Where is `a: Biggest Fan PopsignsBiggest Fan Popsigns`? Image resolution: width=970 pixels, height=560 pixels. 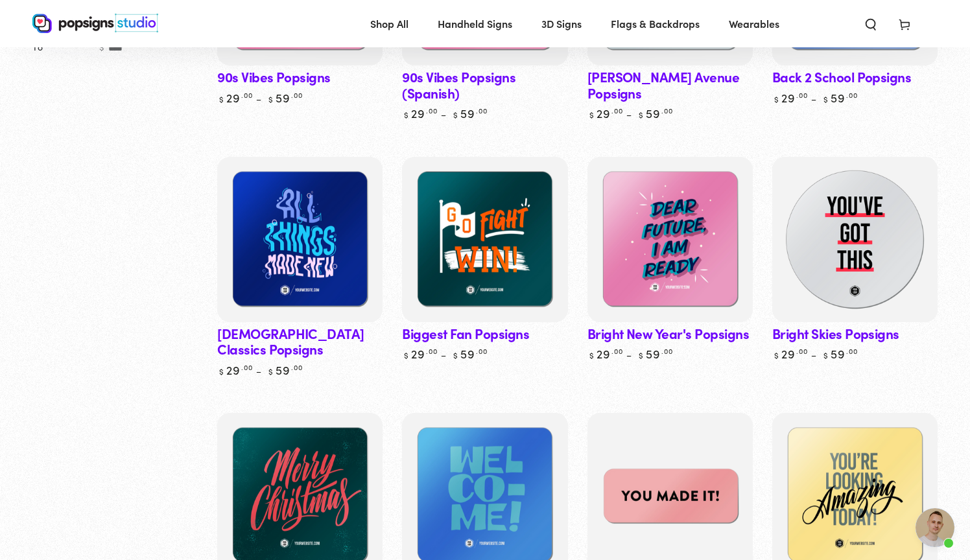
a: Biggest Fan PopsignsBiggest Fan Popsigns is located at coordinates (485, 239).